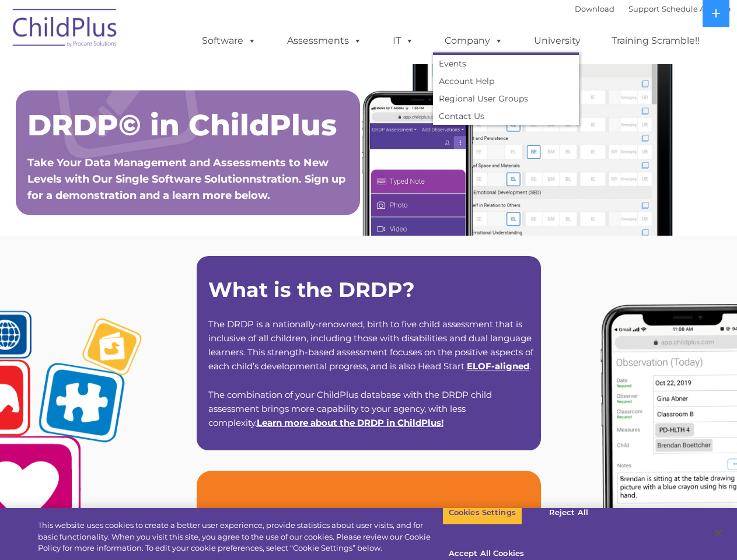  Describe the element at coordinates (595, 9) in the screenshot. I see `a: Download` at that location.